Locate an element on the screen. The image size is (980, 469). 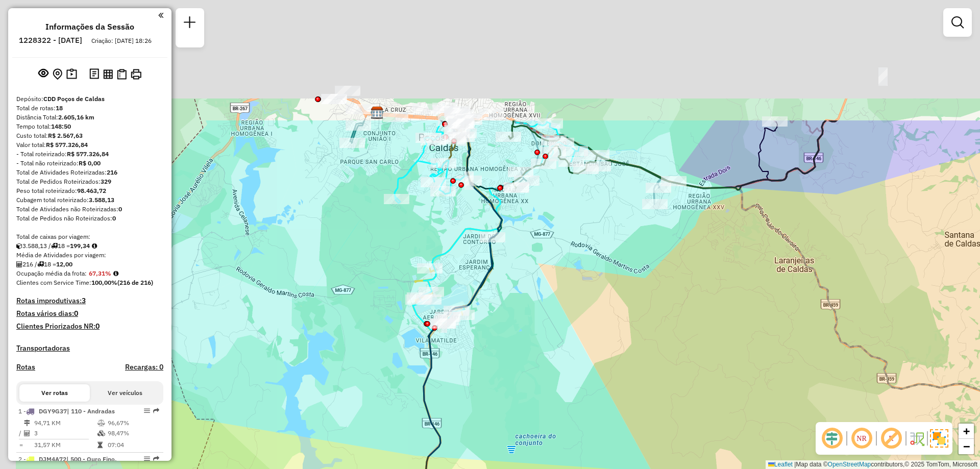
a: Clique aqui para minimizar o painel is located at coordinates (161, 15).